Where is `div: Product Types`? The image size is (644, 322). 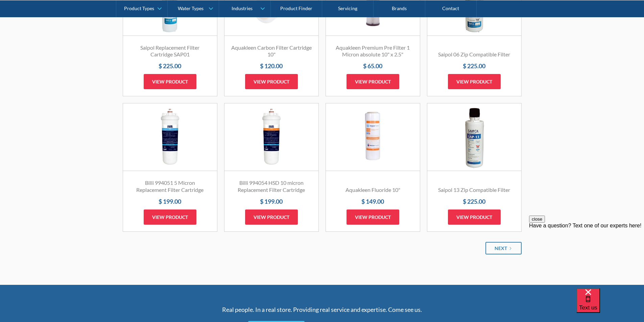
div: Product Types is located at coordinates (139, 8).